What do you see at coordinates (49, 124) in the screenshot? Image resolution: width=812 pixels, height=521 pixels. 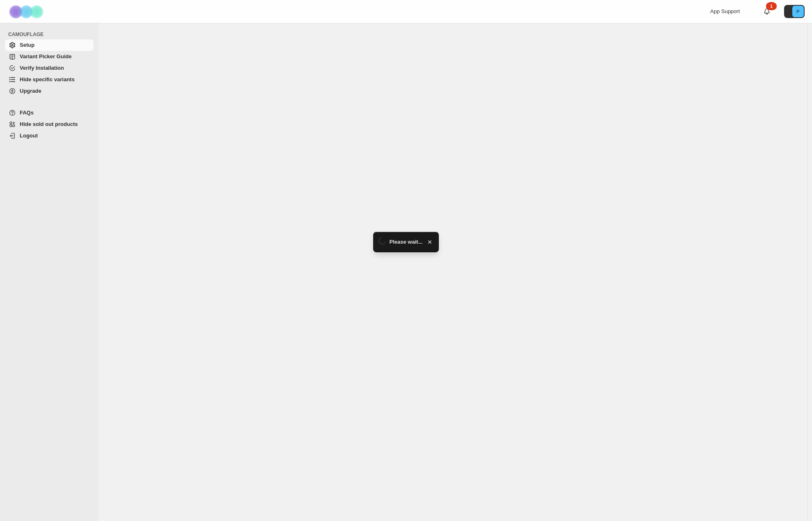 I see `a: Hide sold out products` at bounding box center [49, 124].